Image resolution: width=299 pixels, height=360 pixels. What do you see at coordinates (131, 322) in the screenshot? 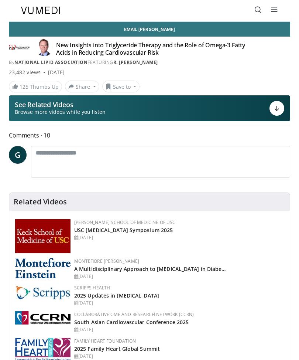
I see `a: South Asian Cardiovascular Conference 2025` at bounding box center [131, 322].